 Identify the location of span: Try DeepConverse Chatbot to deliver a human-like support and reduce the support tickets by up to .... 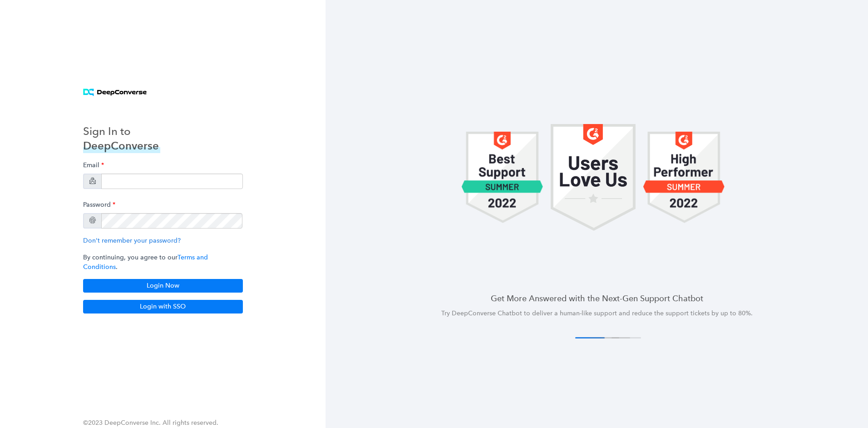
(597, 313).